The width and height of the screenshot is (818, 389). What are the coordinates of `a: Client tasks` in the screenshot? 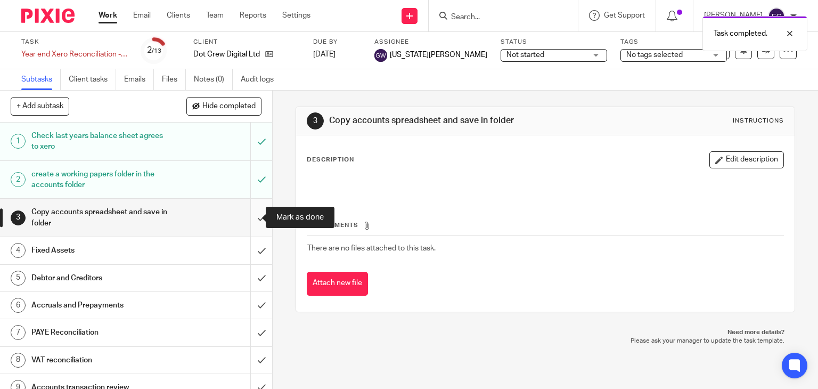 It's located at (92, 79).